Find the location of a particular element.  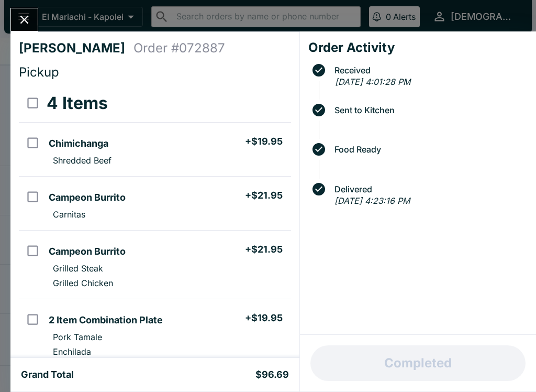

h5: 2 Item Combination Plate is located at coordinates (106, 320).